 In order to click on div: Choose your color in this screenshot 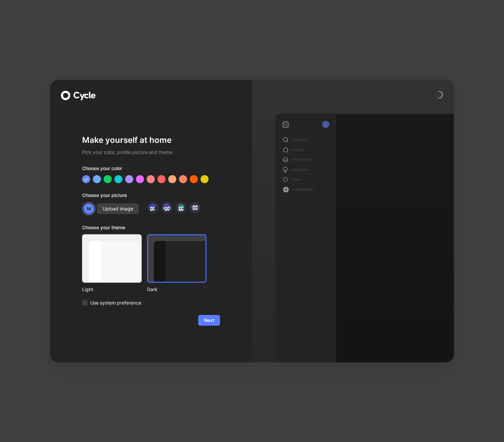, I will do `click(151, 170)`.